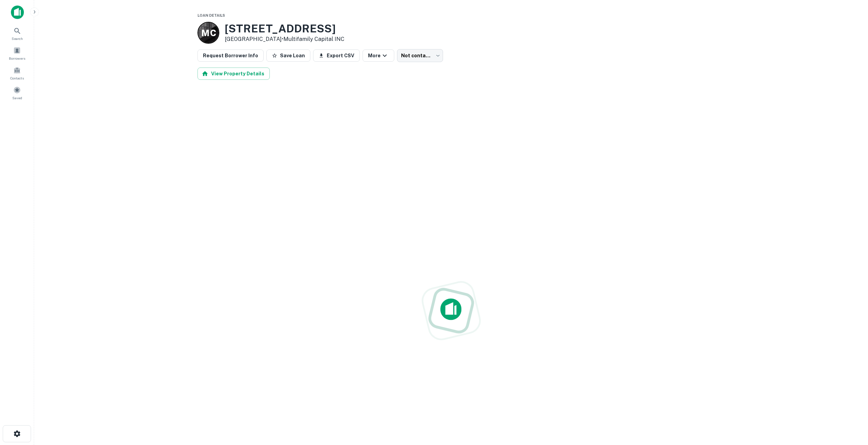 The width and height of the screenshot is (868, 445). What do you see at coordinates (17, 93) in the screenshot?
I see `div: Saved` at bounding box center [17, 93].